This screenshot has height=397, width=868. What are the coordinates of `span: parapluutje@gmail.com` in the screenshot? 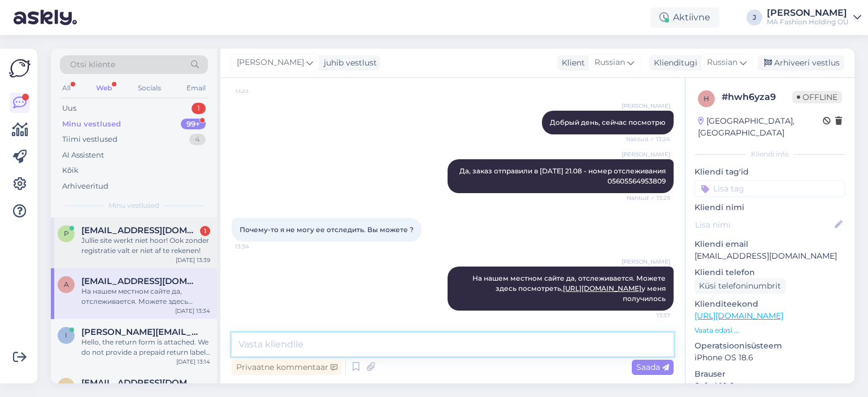 It's located at (140, 230).